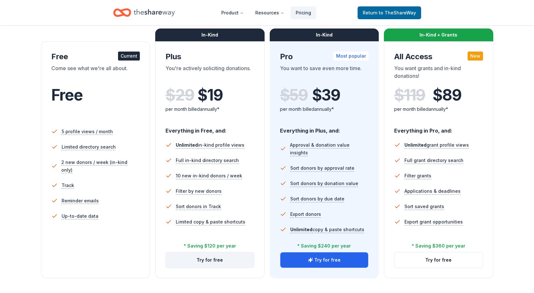 The image size is (534, 293). I want to click on span: Filter by new donors, so click(199, 191).